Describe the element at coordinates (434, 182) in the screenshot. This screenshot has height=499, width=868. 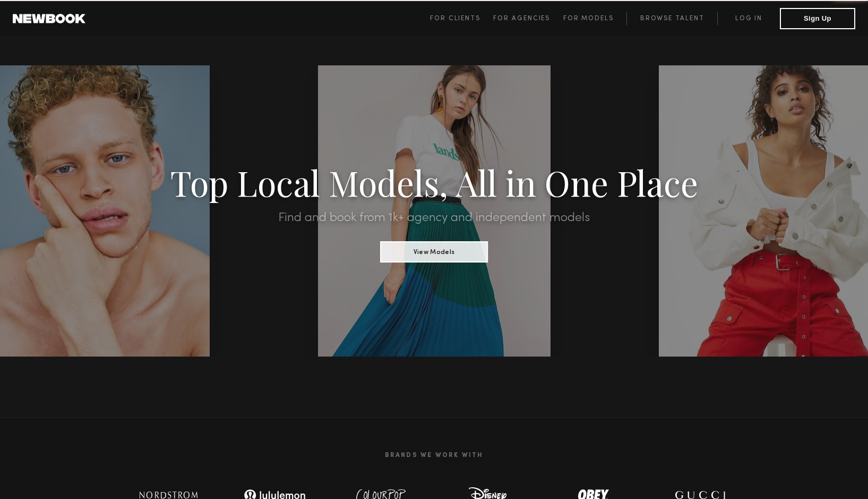
I see `h1: Top Local Models, All in One Place` at that location.